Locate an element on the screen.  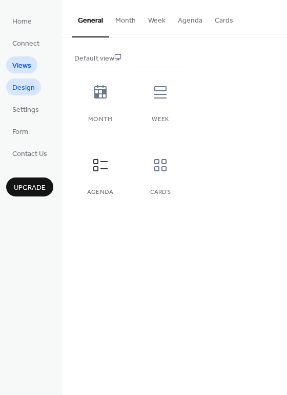
span: Settings is located at coordinates (26, 110).